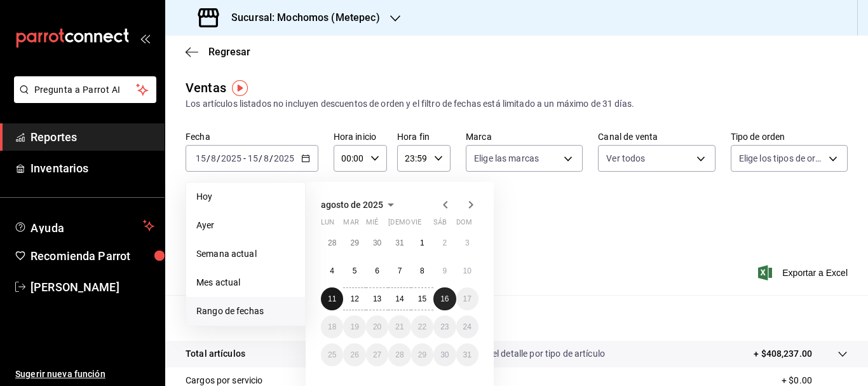 Image resolution: width=868 pixels, height=386 pixels. What do you see at coordinates (440, 225) in the screenshot?
I see `abbr: sábado` at bounding box center [440, 225].